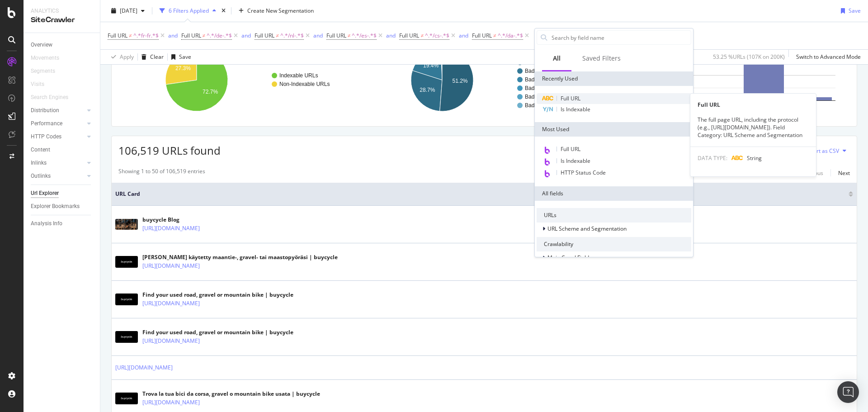  Describe the element at coordinates (828, 57) in the screenshot. I see `div: Switch to Advanced Mode` at that location.